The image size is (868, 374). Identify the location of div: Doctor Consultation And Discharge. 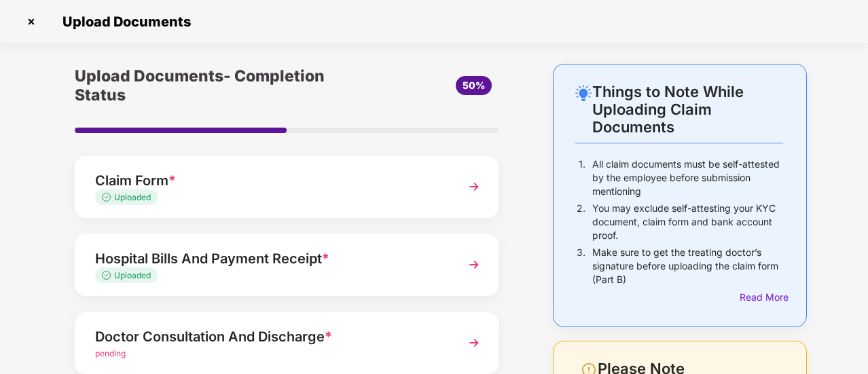
(270, 337).